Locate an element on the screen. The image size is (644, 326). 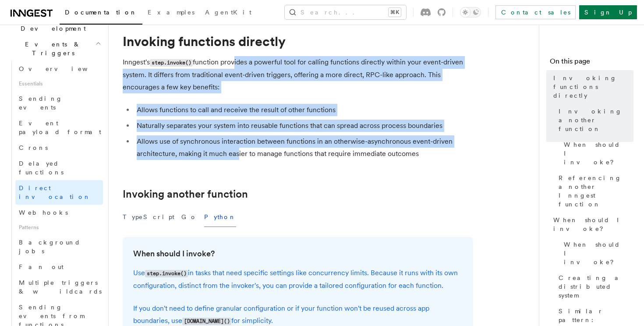
a: Event payload format is located at coordinates (59, 128).